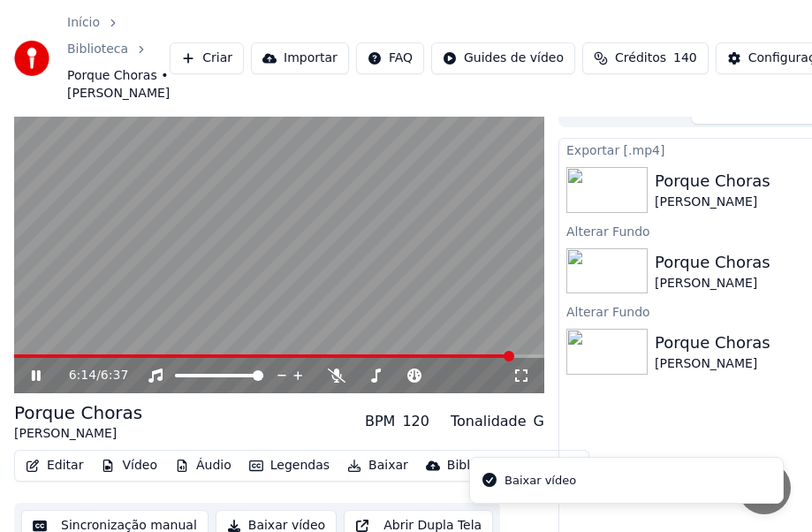 The image size is (812, 532). Describe the element at coordinates (289, 465) in the screenshot. I see `button: Legendas` at that location.